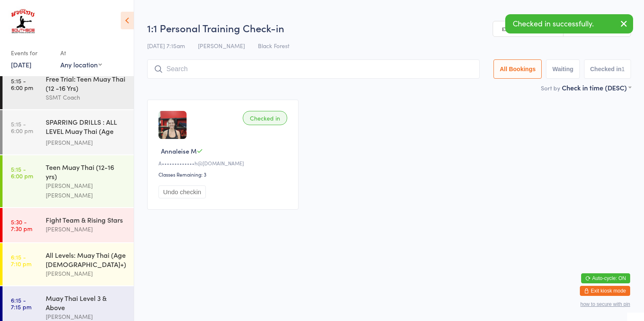  I want to click on div: SSMT Coach, so click(86, 97).